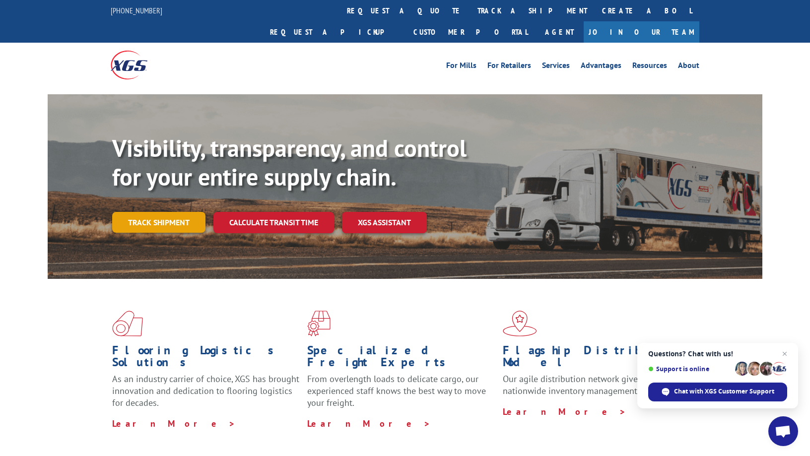 Image resolution: width=810 pixels, height=456 pixels. Describe the element at coordinates (206, 359) in the screenshot. I see `h1: Flooring Logistics Solutions` at that location.